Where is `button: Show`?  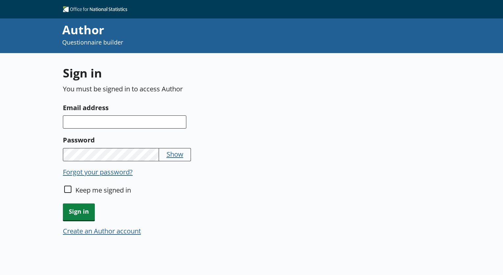
button: Show is located at coordinates (175, 154).